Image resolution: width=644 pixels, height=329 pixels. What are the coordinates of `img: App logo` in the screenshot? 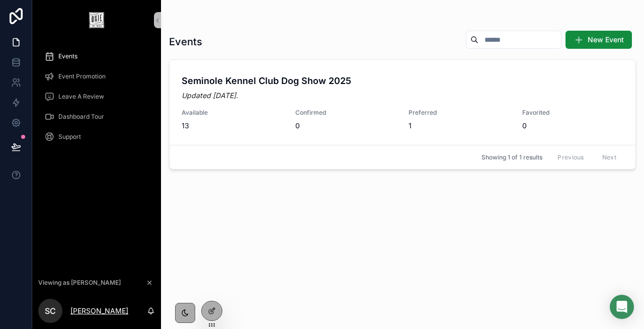 It's located at (96, 20).